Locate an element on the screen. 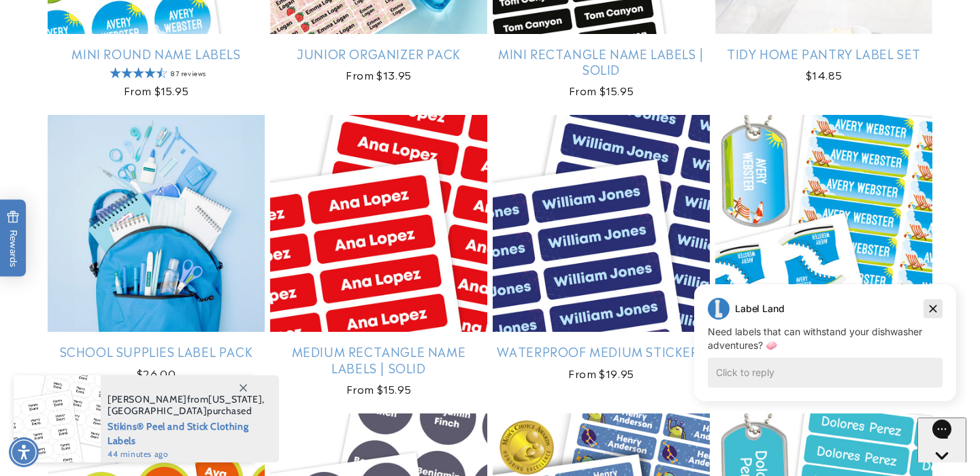 The height and width of the screenshot is (476, 980). a: Medium Rectangle Name Labels | Solid is located at coordinates (378, 359).